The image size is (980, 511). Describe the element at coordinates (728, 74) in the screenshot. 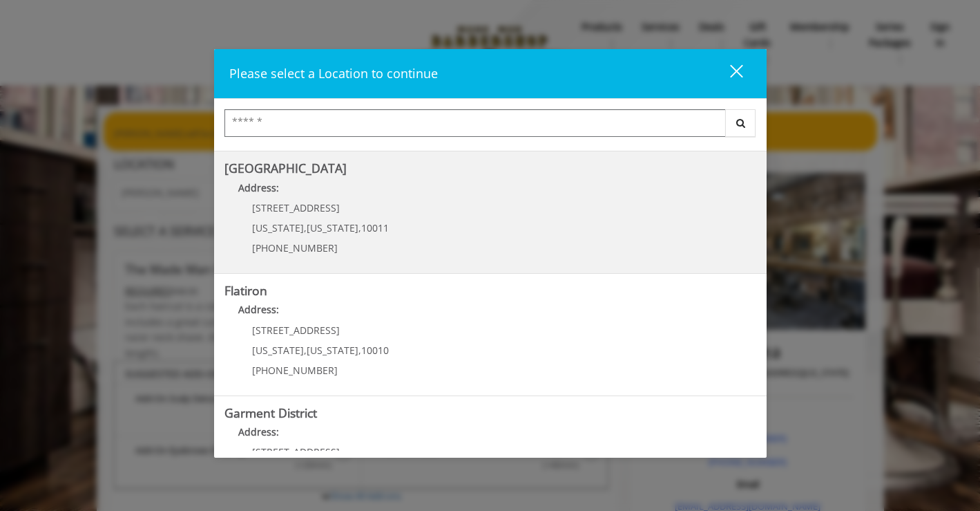

I see `button: close dialog` at that location.